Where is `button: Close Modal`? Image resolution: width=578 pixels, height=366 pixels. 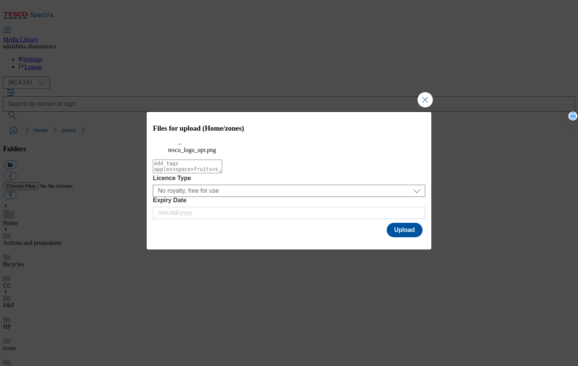 button: Close Modal is located at coordinates (425, 100).